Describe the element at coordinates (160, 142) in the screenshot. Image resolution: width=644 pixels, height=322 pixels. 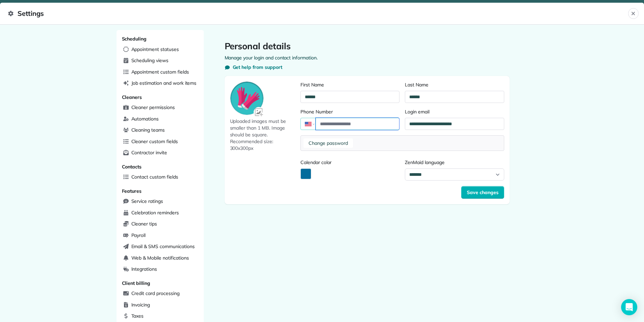
I see `a: Cleaner custom fields` at that location.